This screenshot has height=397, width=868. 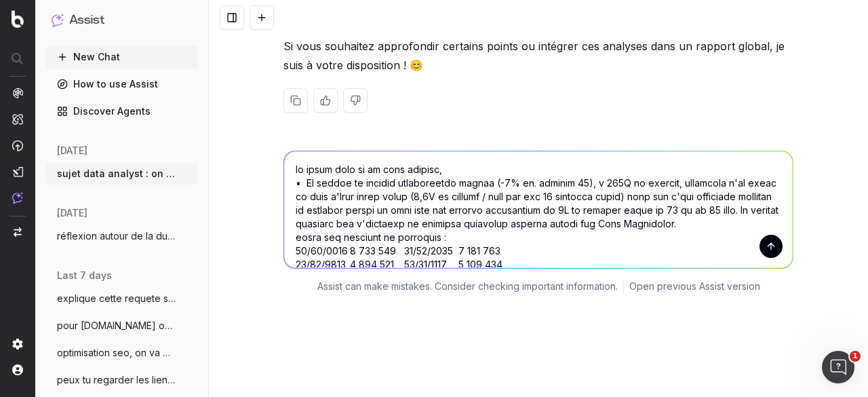 What do you see at coordinates (117, 236) in the screenshot?
I see `span: réflexion autour de la durée de durée de` at bounding box center [117, 236].